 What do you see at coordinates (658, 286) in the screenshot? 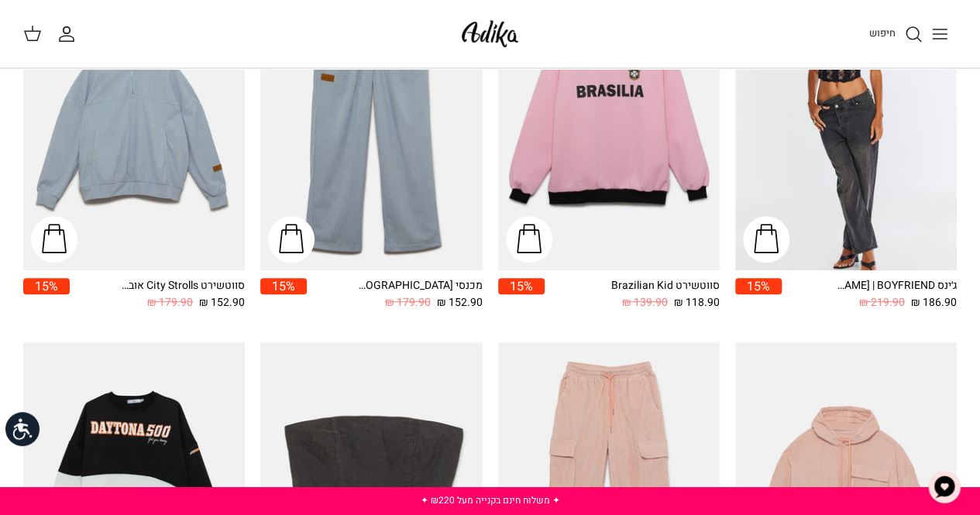
I see `div: סווטשירט Brazilian Kid` at bounding box center [658, 286].